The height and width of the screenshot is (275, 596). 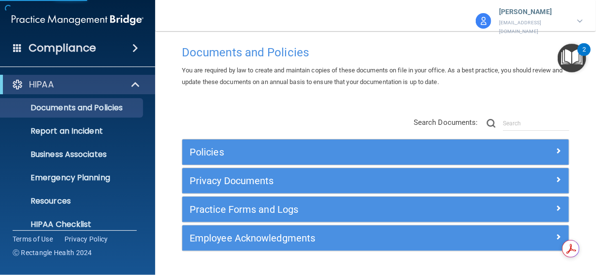 I want to click on span: You are required by law to create and maintain copies of these documents on file in your office. ..., so click(x=373, y=76).